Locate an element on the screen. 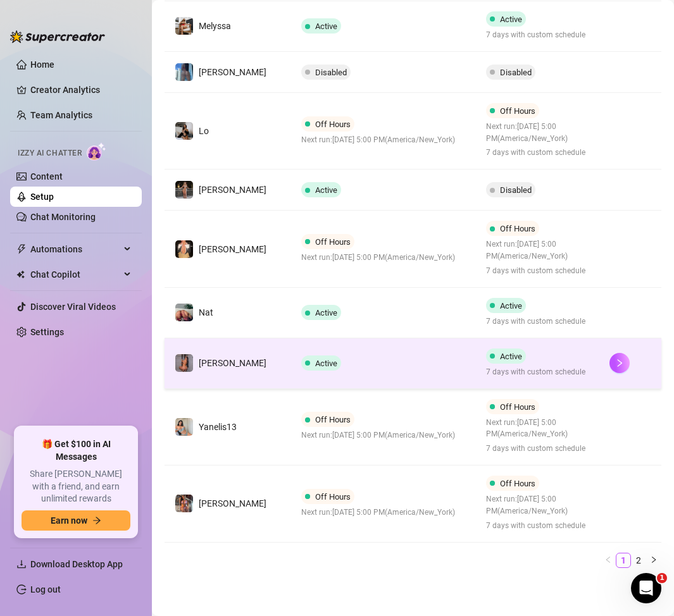  span: left is located at coordinates (609, 560).